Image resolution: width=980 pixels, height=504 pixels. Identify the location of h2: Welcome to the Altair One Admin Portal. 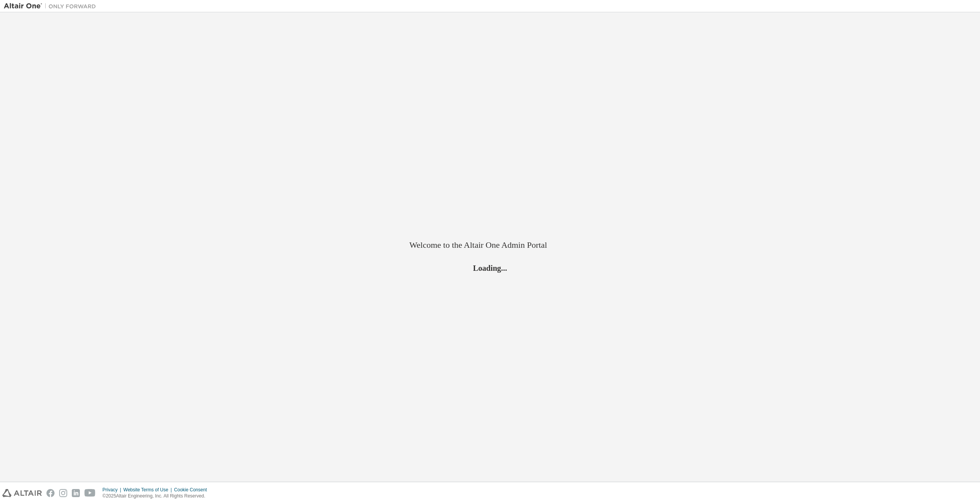
(490, 245).